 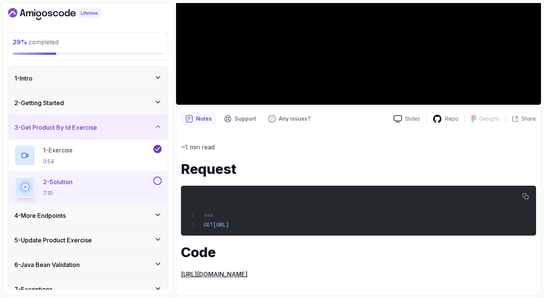 I want to click on button: 1-Intro, so click(x=88, y=78).